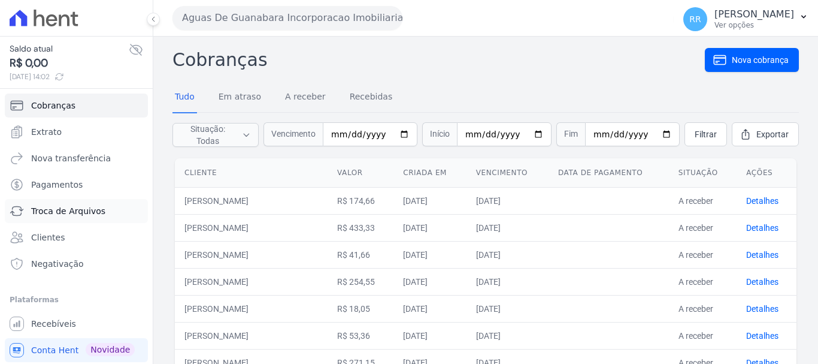 The width and height of the screenshot is (818, 364). What do you see at coordinates (507, 173) in the screenshot?
I see `th: Vencimento` at bounding box center [507, 173].